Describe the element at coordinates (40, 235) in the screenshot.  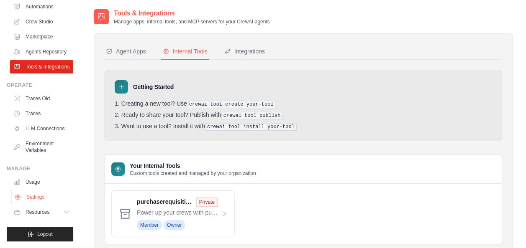
I see `button: Logout` at that location.